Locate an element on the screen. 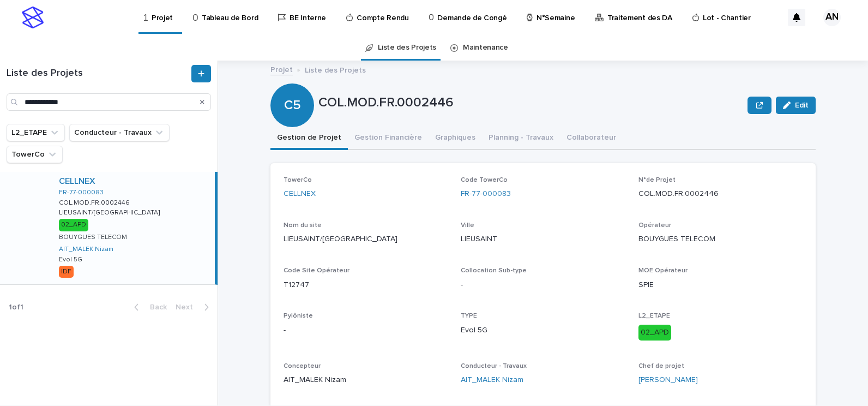 The image size is (868, 406). div: Search is located at coordinates (108, 102).